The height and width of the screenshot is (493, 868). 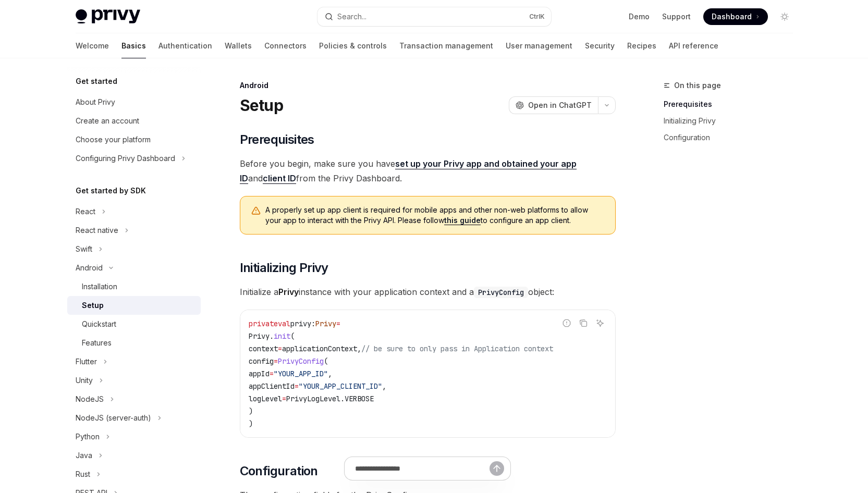 I want to click on a: Configuration, so click(x=732, y=138).